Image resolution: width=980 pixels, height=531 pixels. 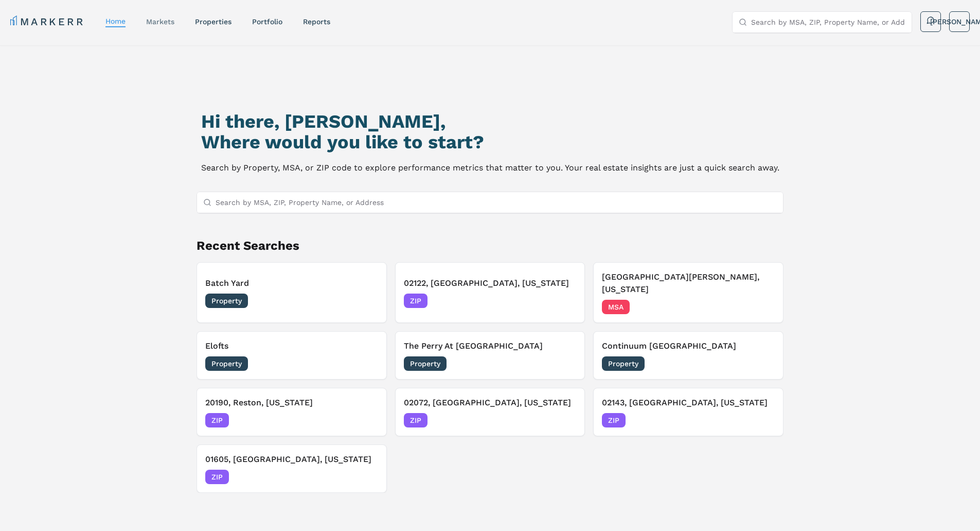 I want to click on h3: Batch Yard, so click(x=292, y=283).